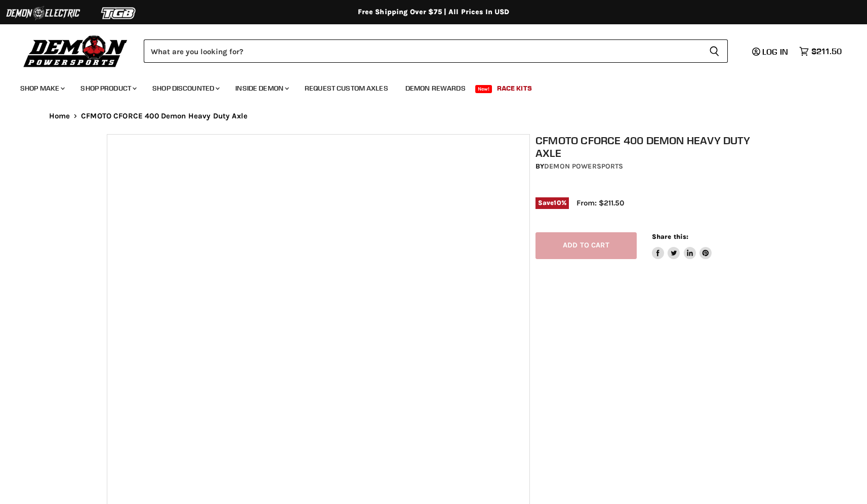 The image size is (867, 504). Describe the element at coordinates (119, 13) in the screenshot. I see `img: TGB Logo 2` at that location.